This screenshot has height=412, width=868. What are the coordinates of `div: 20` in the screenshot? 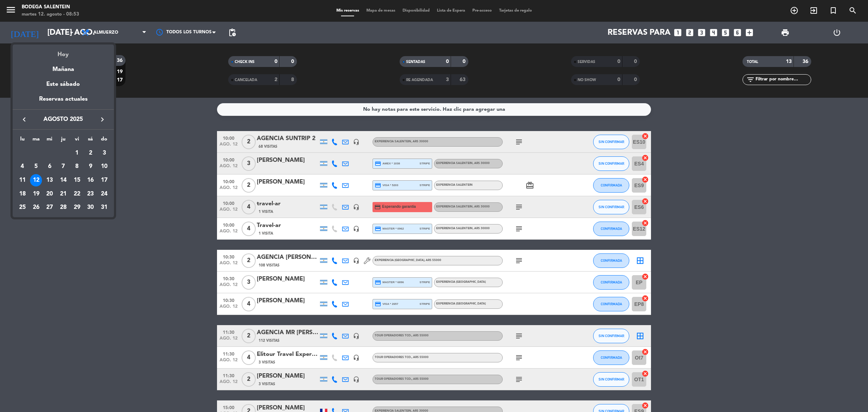 It's located at (50, 194).